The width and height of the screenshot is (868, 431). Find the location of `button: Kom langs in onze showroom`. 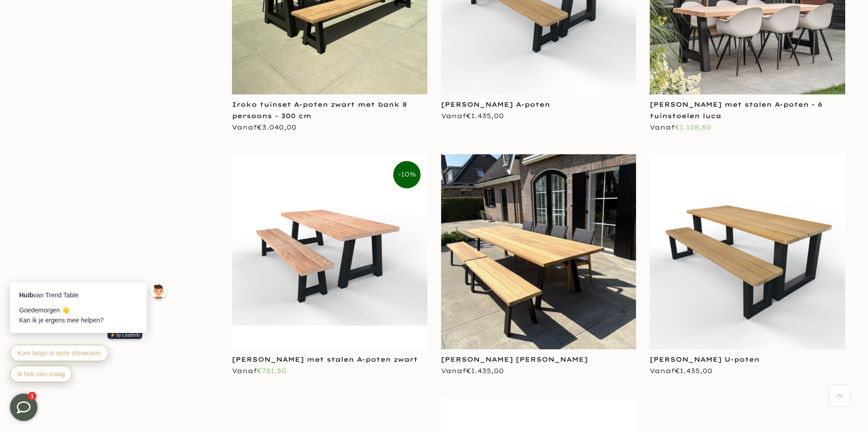

button: Kom langs in onze showroom is located at coordinates (58, 115).